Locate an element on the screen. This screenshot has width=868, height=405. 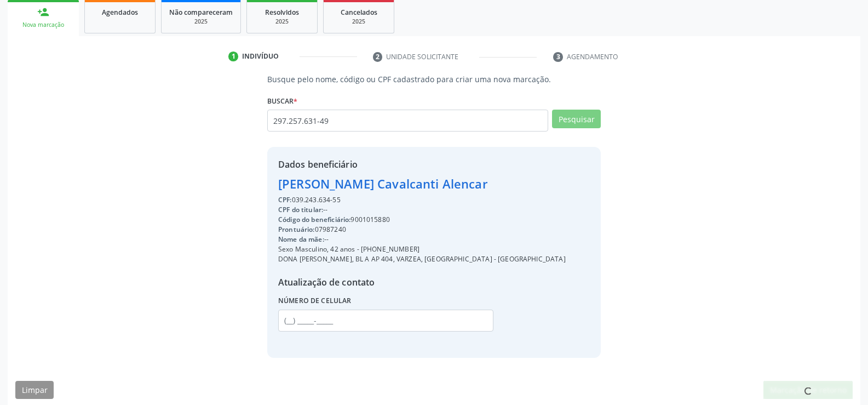
p: Busque pelo nome, código ou CPF cadastrado para criar uma nova marcação. is located at coordinates (434, 79).